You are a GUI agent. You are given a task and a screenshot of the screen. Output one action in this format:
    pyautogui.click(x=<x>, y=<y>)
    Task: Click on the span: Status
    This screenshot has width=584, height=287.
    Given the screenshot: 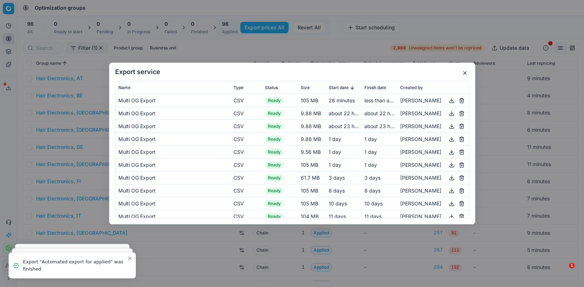 What is the action you would take?
    pyautogui.click(x=271, y=88)
    